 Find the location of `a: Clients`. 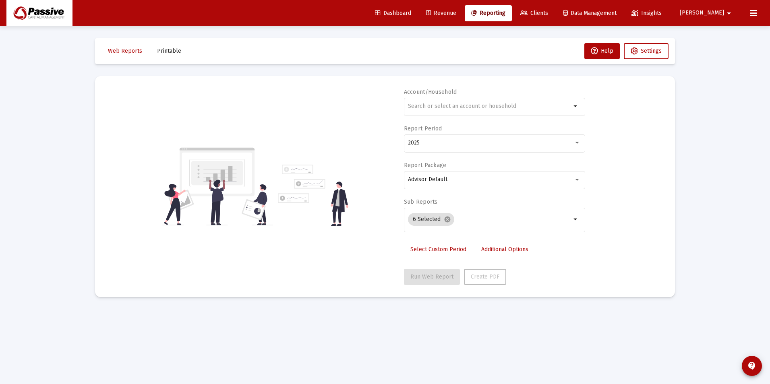

a: Clients is located at coordinates (534, 13).